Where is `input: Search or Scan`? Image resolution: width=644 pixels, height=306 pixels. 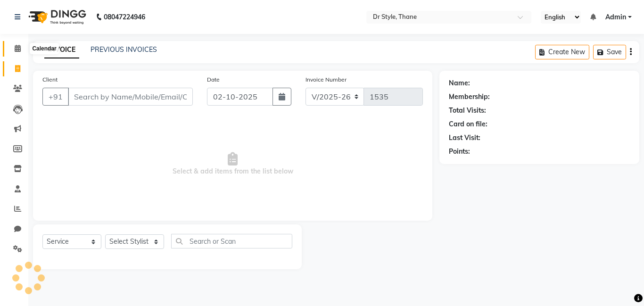
input: Search or Scan is located at coordinates (231, 241).